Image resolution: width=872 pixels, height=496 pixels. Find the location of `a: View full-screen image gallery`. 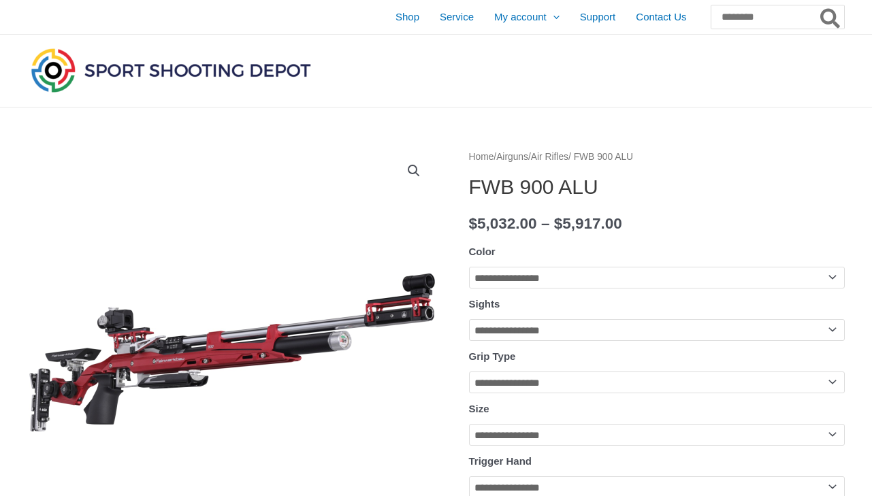

a: View full-screen image gallery is located at coordinates (414, 171).